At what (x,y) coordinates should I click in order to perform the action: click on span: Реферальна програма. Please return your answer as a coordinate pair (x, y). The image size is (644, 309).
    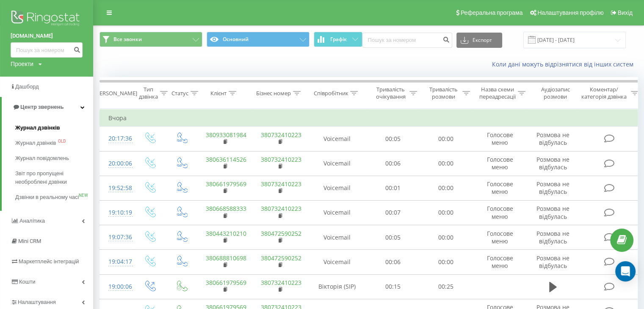
    Looking at the image, I should click on (491, 13).